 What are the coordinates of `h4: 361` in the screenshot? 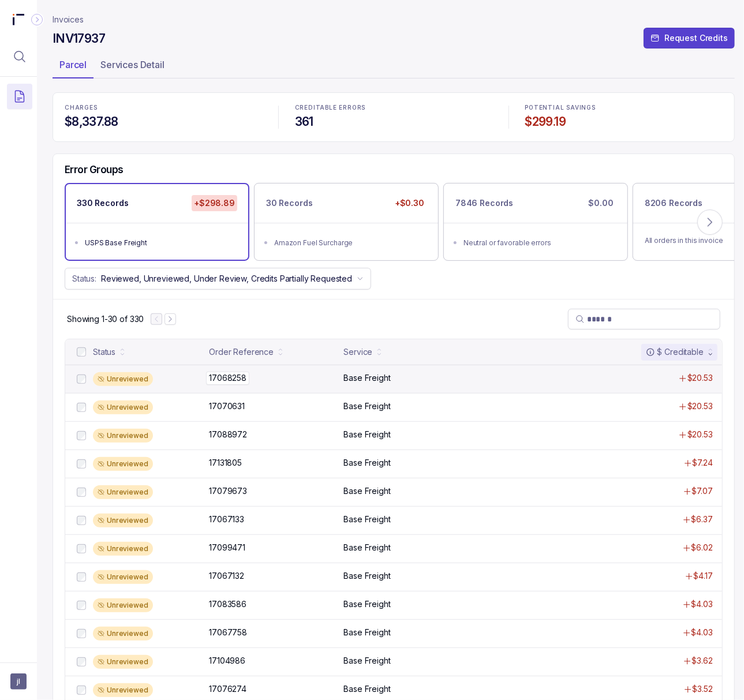 It's located at (394, 122).